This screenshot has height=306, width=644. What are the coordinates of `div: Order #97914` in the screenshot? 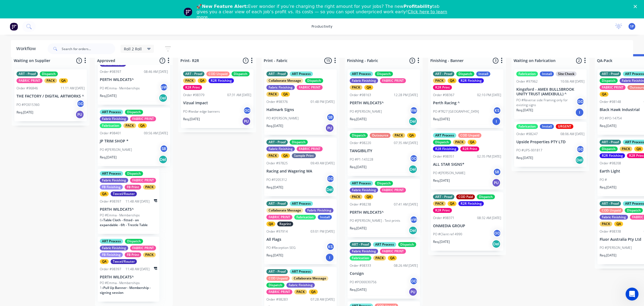 It's located at (277, 232).